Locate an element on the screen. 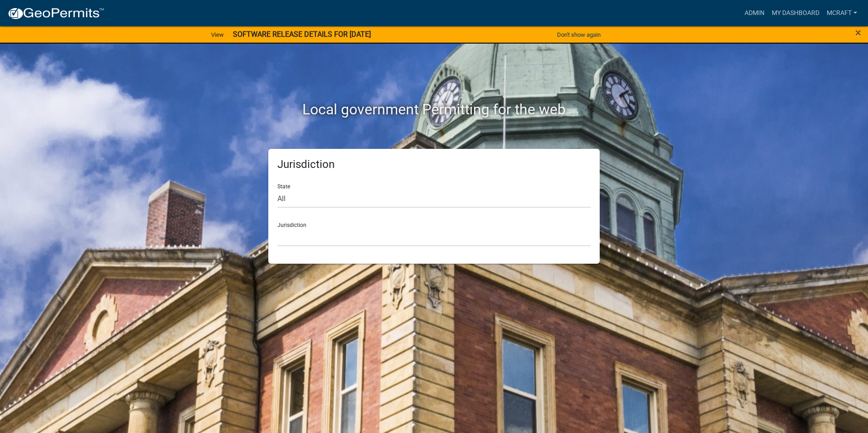 The height and width of the screenshot is (433, 868). h2: Local government Permitting for the web is located at coordinates (434, 109).